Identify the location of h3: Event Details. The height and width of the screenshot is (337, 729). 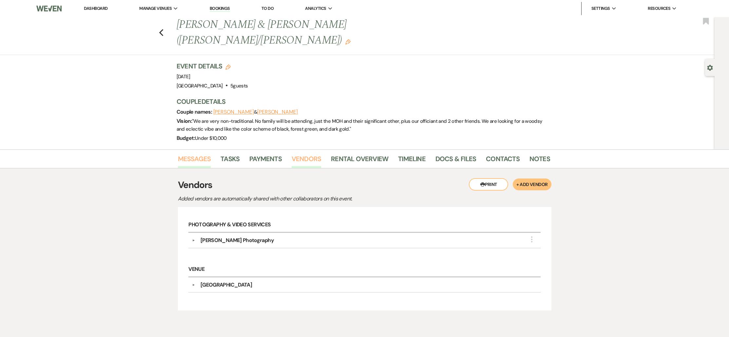
(212, 66).